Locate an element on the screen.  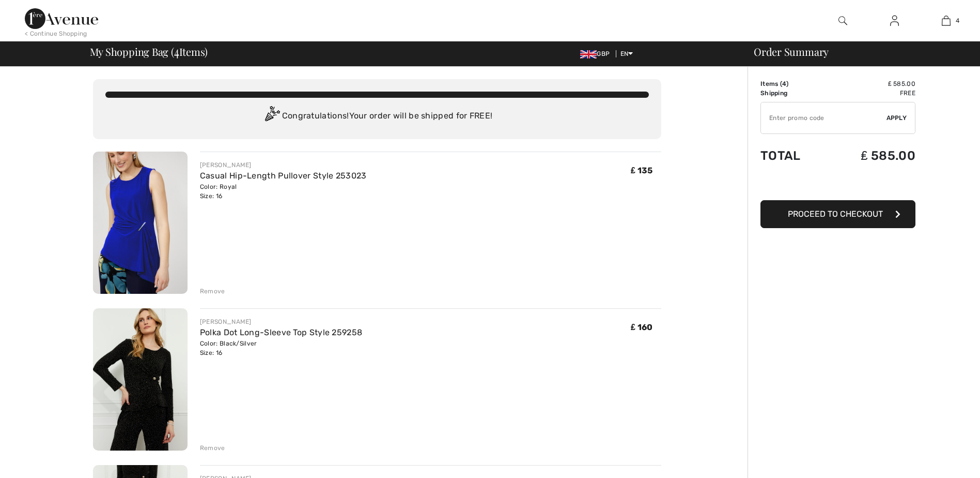
div: Congratulations! Your order will be shipped for FREE! is located at coordinates (377, 117).